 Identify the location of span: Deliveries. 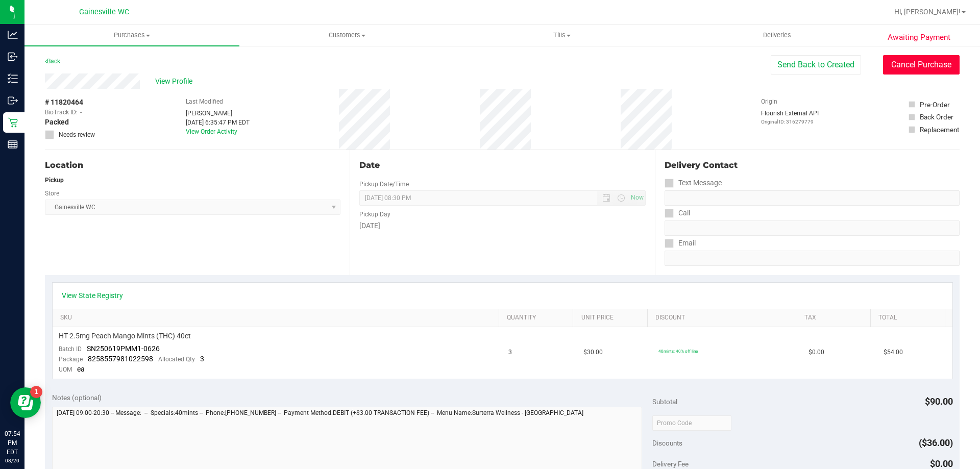
(777, 35).